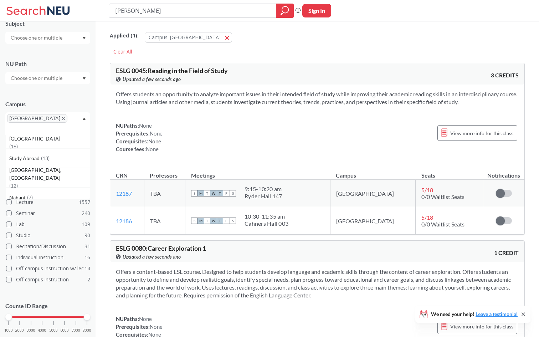  I want to click on div: Dropdown arrow, so click(48, 38).